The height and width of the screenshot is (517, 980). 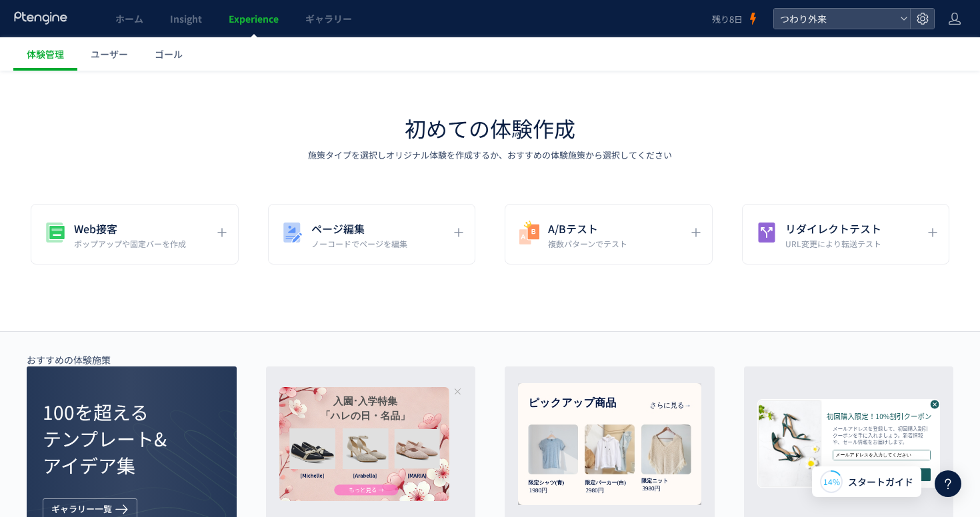 What do you see at coordinates (832, 481) in the screenshot?
I see `span: 14%` at bounding box center [832, 481].